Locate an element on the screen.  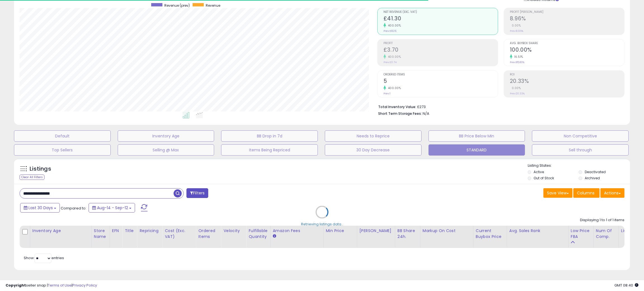
b: Short Term Storage Fees: is located at coordinates (400, 114).